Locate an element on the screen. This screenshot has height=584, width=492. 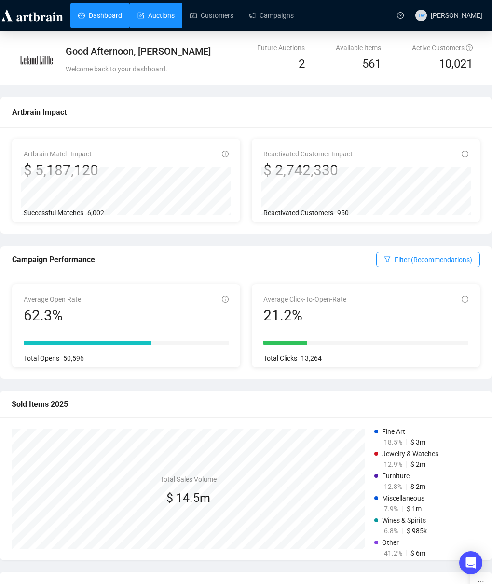
div: Available Items is located at coordinates (359, 48).